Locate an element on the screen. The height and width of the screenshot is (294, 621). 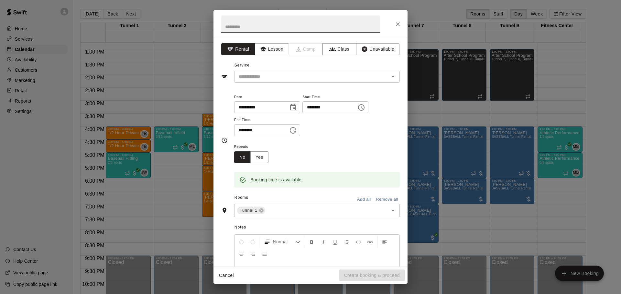
div: outlined button group is located at coordinates (251, 157).